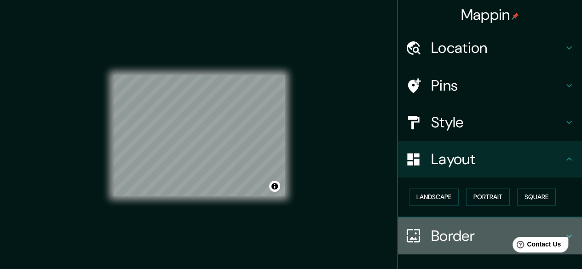 The image size is (582, 269). What do you see at coordinates (497, 122) in the screenshot?
I see `h4: Style` at bounding box center [497, 122].